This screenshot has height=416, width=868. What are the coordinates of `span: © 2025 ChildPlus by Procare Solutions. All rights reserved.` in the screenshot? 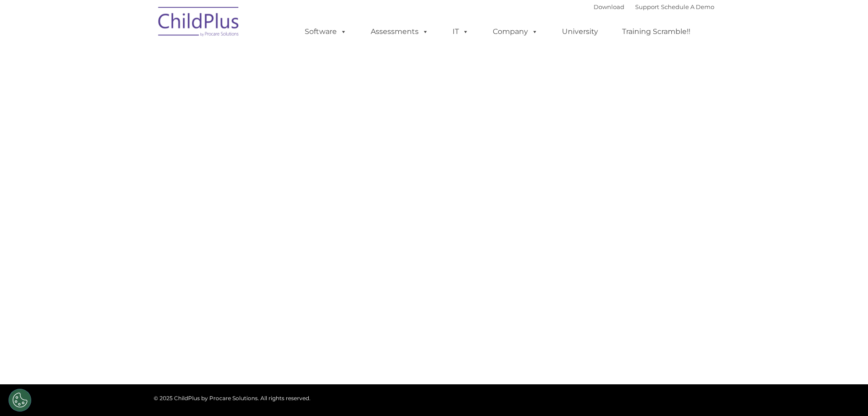 It's located at (232, 398).